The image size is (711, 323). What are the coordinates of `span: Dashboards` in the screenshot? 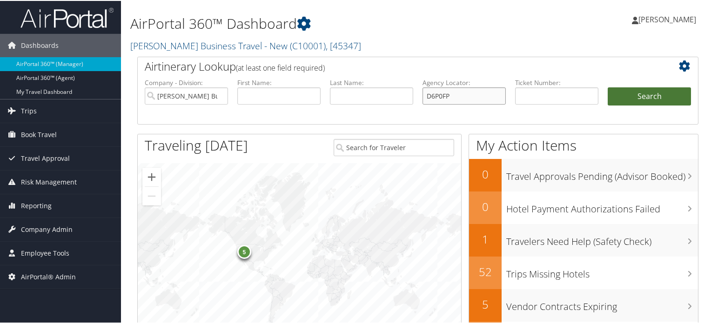 It's located at (40, 45).